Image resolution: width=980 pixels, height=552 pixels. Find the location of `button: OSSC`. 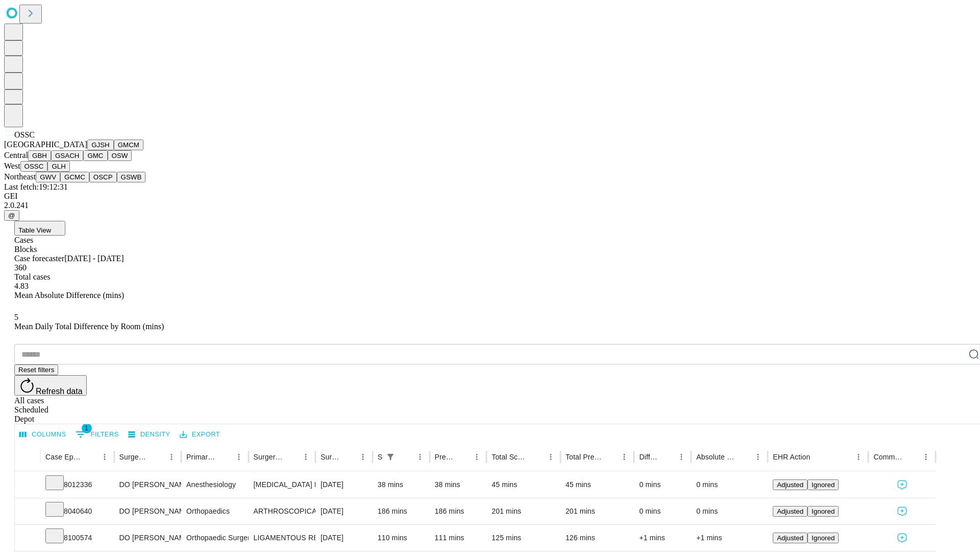

button: OSSC is located at coordinates (34, 166).